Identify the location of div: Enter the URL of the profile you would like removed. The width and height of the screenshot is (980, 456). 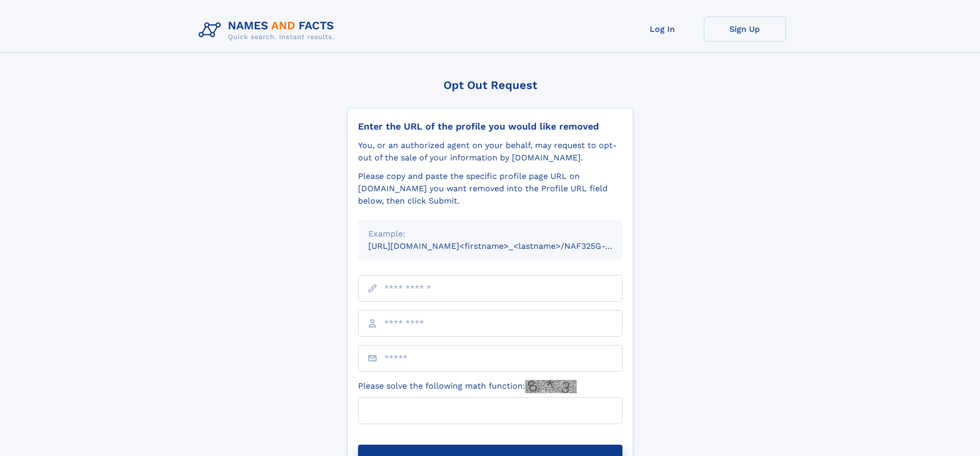
(490, 127).